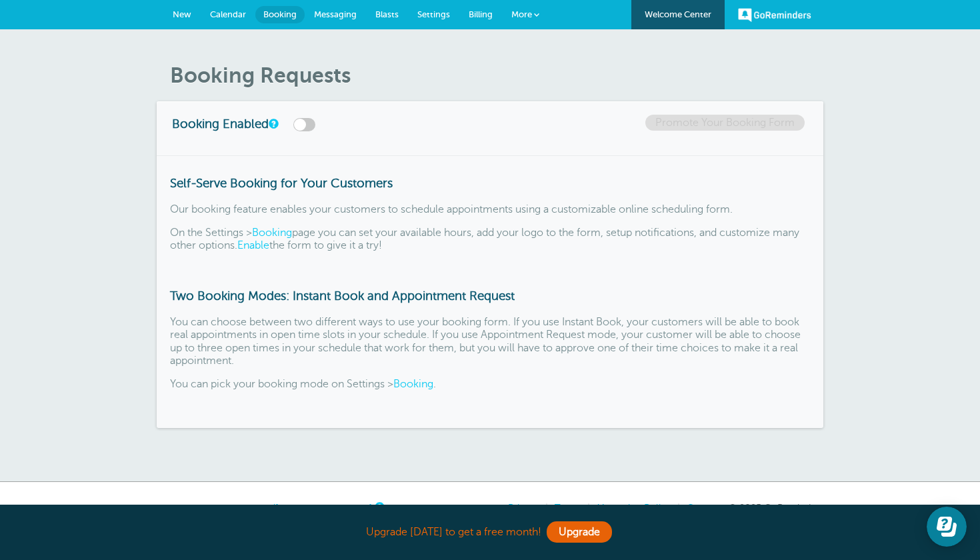 The width and height of the screenshot is (980, 560). Describe the element at coordinates (490, 342) in the screenshot. I see `p: You can choose between two different ways to use your booking form. If you use Instant Book, your...` at that location.